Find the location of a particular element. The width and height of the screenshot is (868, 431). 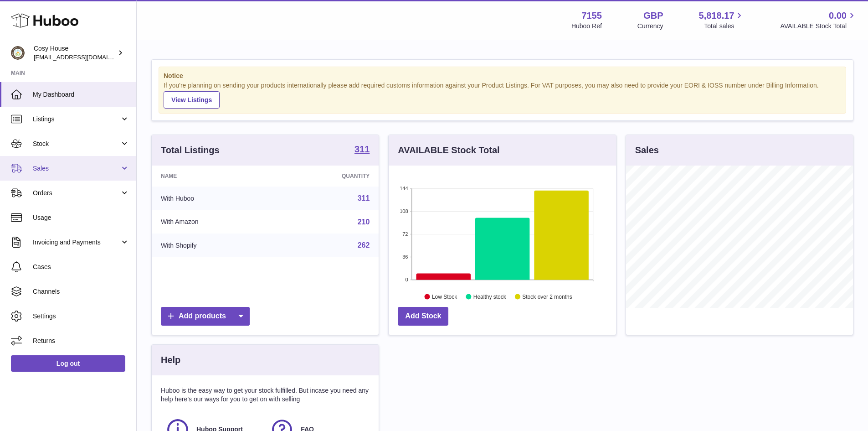

img: info@wholesomegoods.com is located at coordinates (18, 53).